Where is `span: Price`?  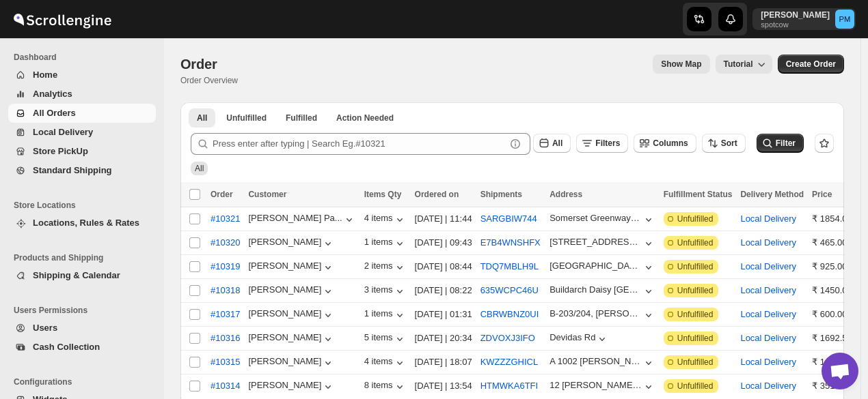
span: Price is located at coordinates (821, 195).